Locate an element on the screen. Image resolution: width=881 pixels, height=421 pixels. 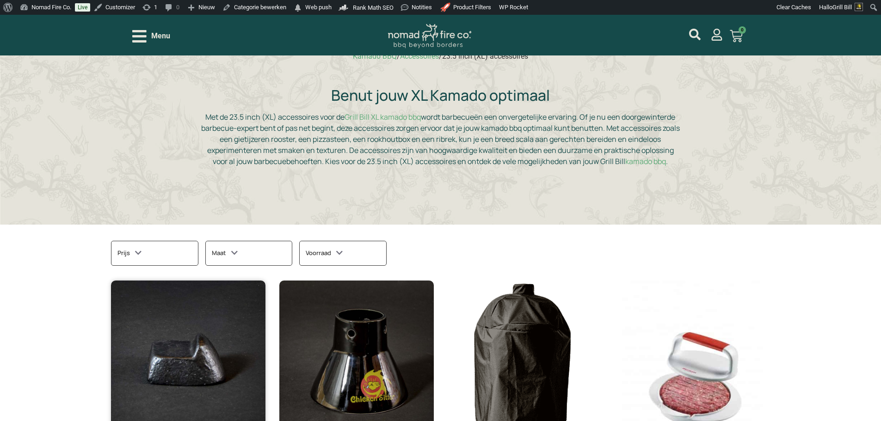
a: Grill Bill XL kamado bbq is located at coordinates (382, 117).